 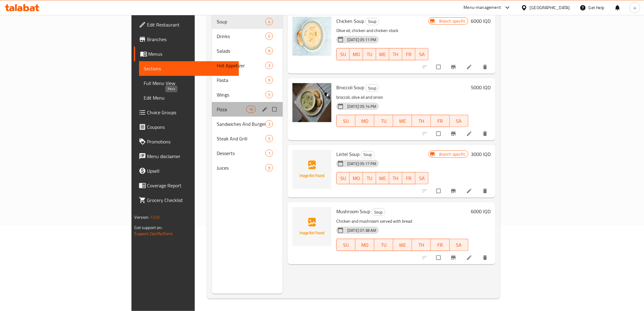 I want to click on div: Drinks0, so click(x=247, y=36).